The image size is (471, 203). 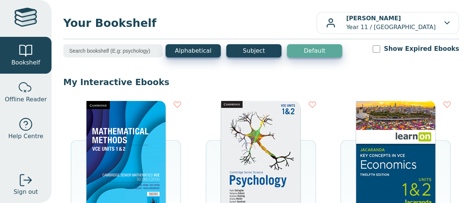 What do you see at coordinates (25, 136) in the screenshot?
I see `span: Help Centre` at bounding box center [25, 136].